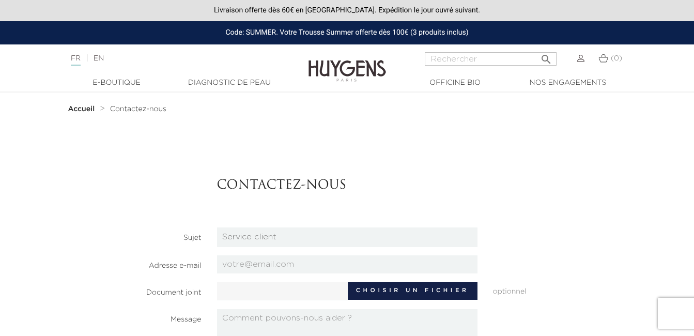 This screenshot has width=694, height=336. I want to click on a: EN, so click(99, 58).